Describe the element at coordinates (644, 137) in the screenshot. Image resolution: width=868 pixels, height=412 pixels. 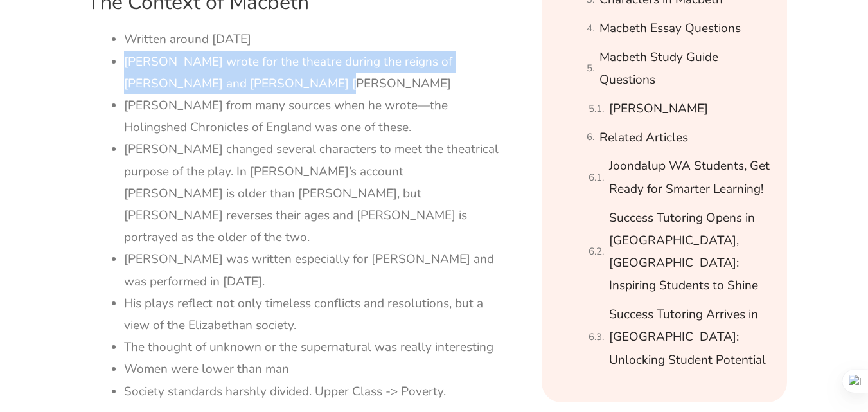
I see `a: Related Articles` at that location.